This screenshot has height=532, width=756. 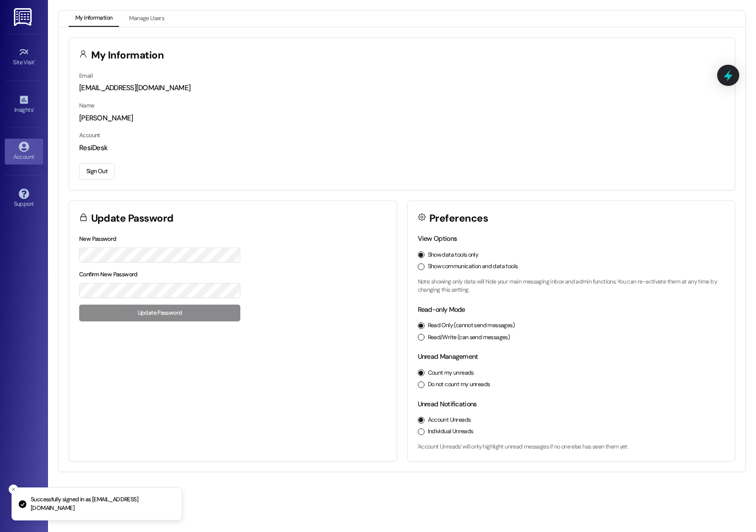 What do you see at coordinates (447, 404) in the screenshot?
I see `label: Unread Notifications` at bounding box center [447, 404].